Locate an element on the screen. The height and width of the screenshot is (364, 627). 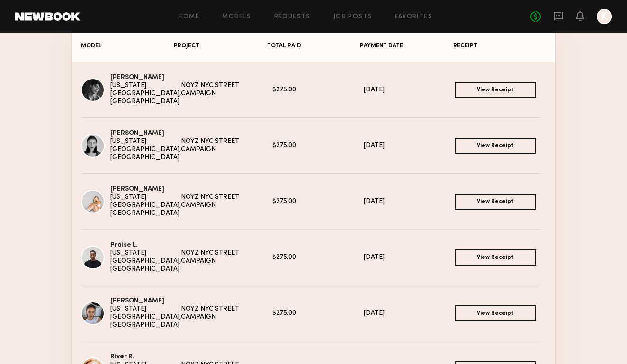
img: Sam F. is located at coordinates (93, 202).